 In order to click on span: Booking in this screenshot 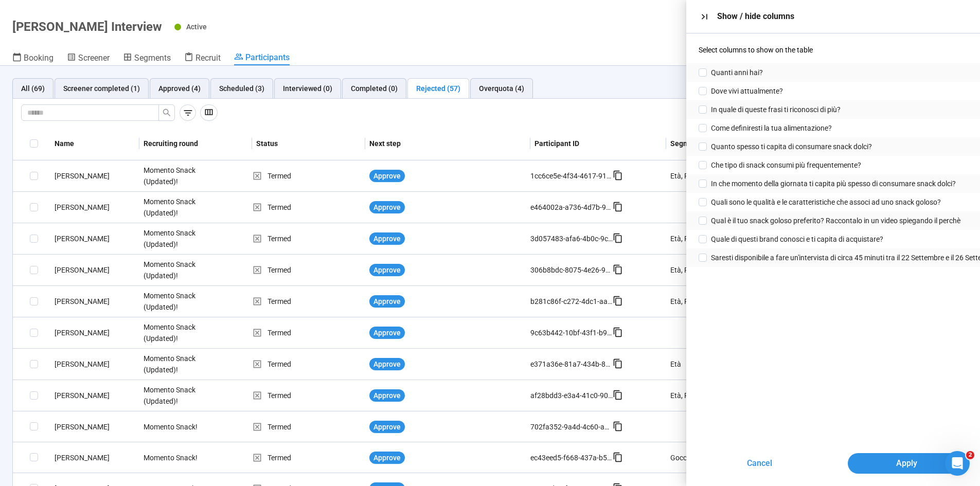, I will do `click(38, 57)`.